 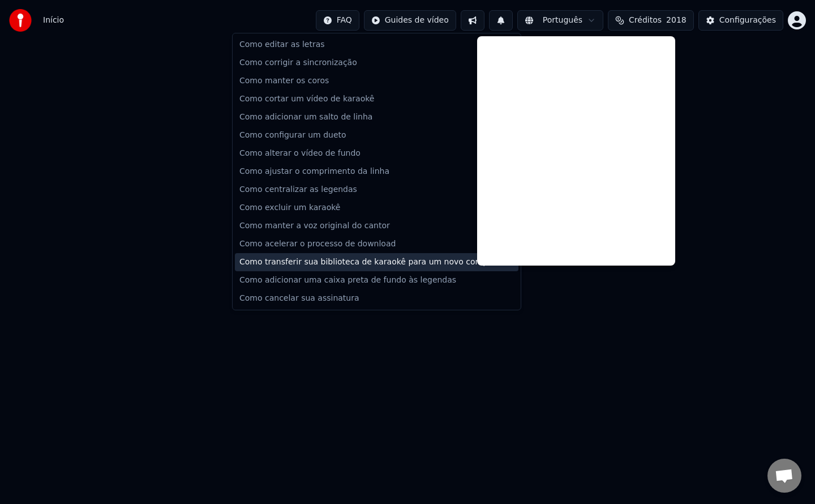 What do you see at coordinates (376, 298) in the screenshot?
I see `div: Como cancelar sua assinatura` at bounding box center [376, 298].